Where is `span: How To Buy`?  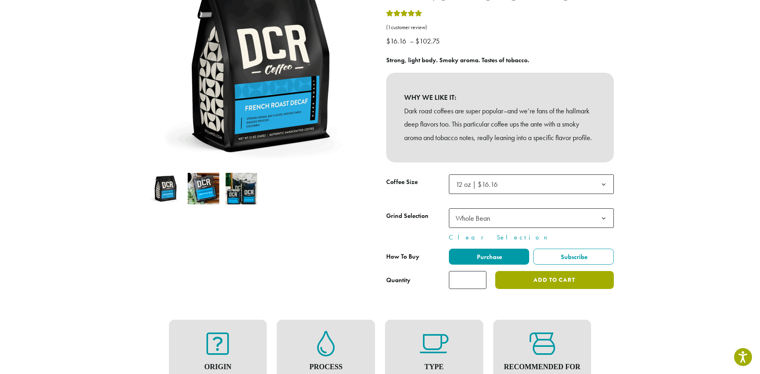 span: How To Buy is located at coordinates (403, 257).